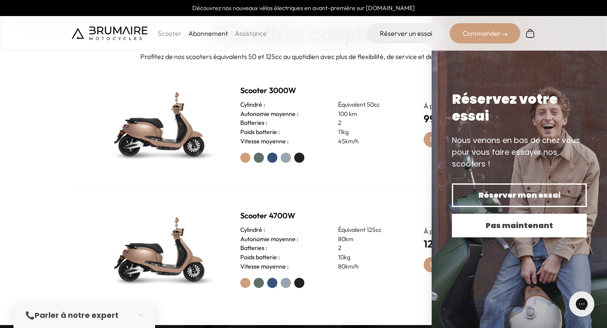  What do you see at coordinates (17, 16) in the screenshot?
I see `button: Gorgias live chat` at bounding box center [17, 16].